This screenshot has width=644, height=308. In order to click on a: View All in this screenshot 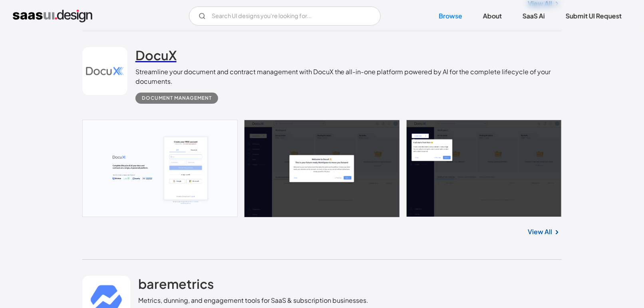, I will do `click(540, 232)`.